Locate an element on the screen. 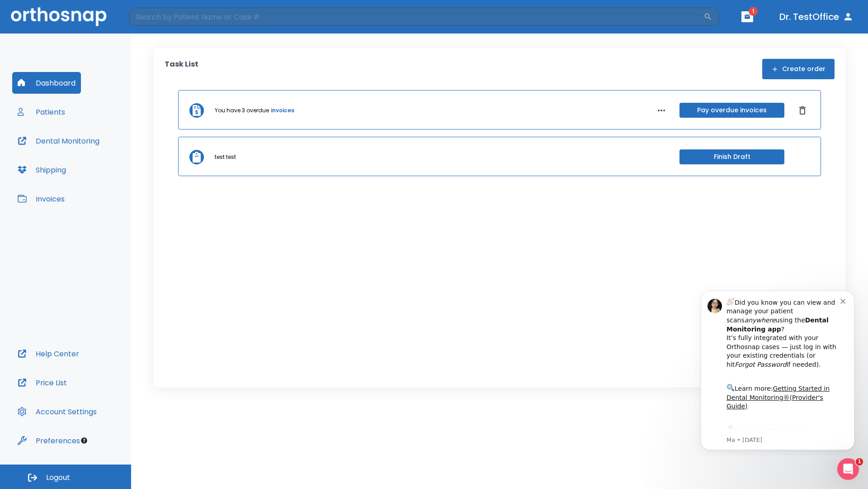 This screenshot has height=489, width=868. a: Preferences is located at coordinates (49, 440).